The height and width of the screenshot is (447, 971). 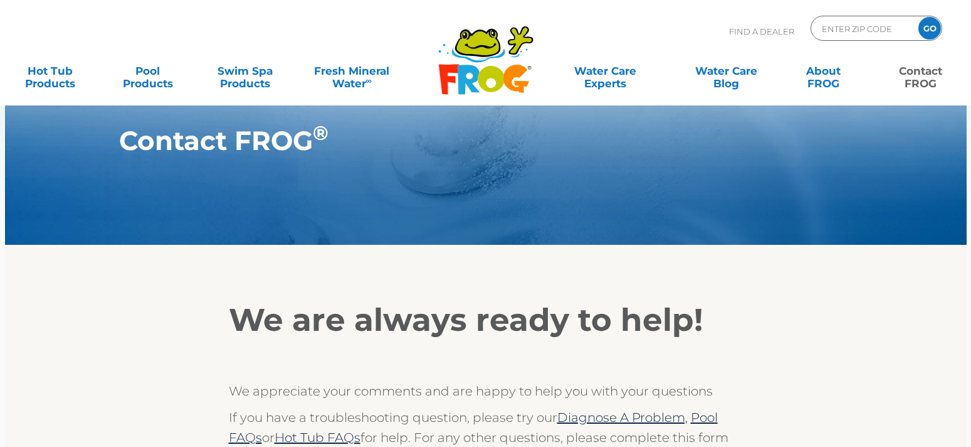 What do you see at coordinates (605, 71) in the screenshot?
I see `a: Water CareExperts` at bounding box center [605, 71].